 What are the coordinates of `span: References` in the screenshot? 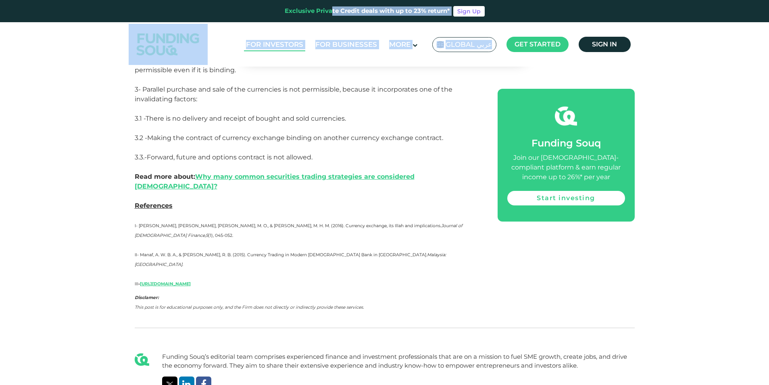 It's located at (154, 205).